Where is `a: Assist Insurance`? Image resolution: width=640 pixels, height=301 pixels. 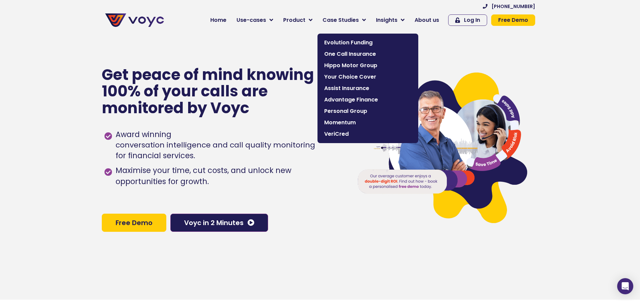 a: Assist Insurance is located at coordinates (368, 88).